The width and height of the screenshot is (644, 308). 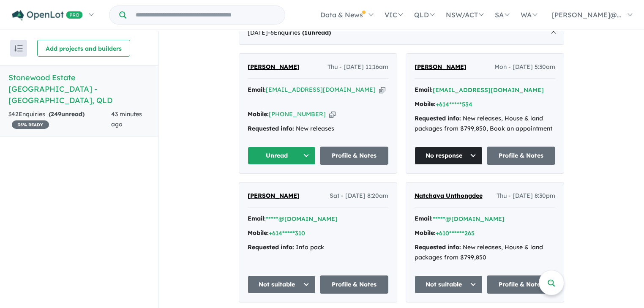 I want to click on button: No response, so click(x=449, y=155).